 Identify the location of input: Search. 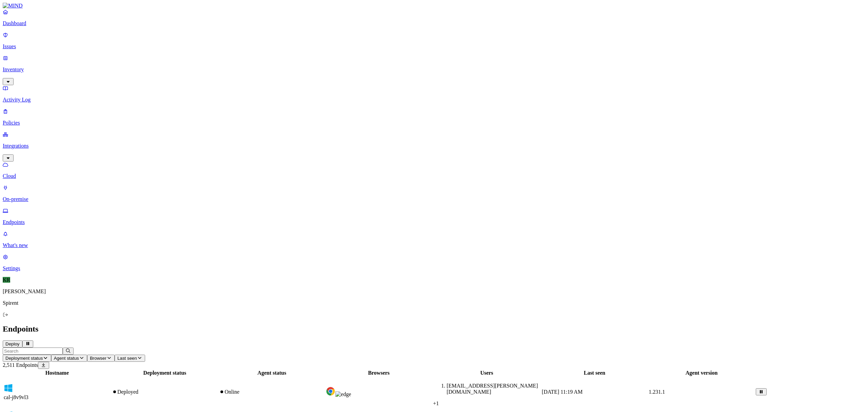
(33, 351).